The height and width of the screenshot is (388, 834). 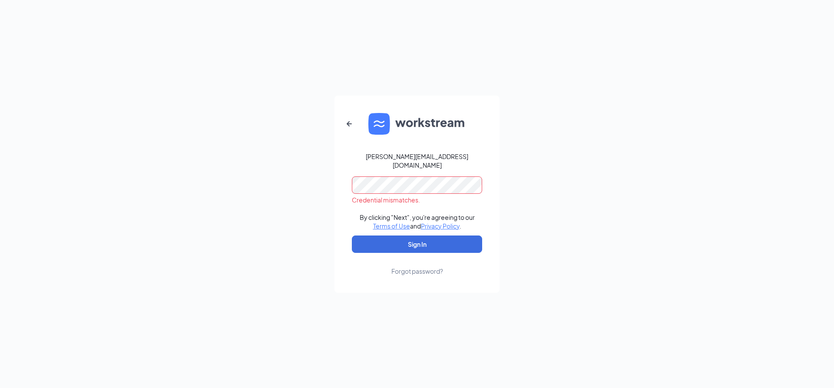 I want to click on a: Forgot password?, so click(x=417, y=264).